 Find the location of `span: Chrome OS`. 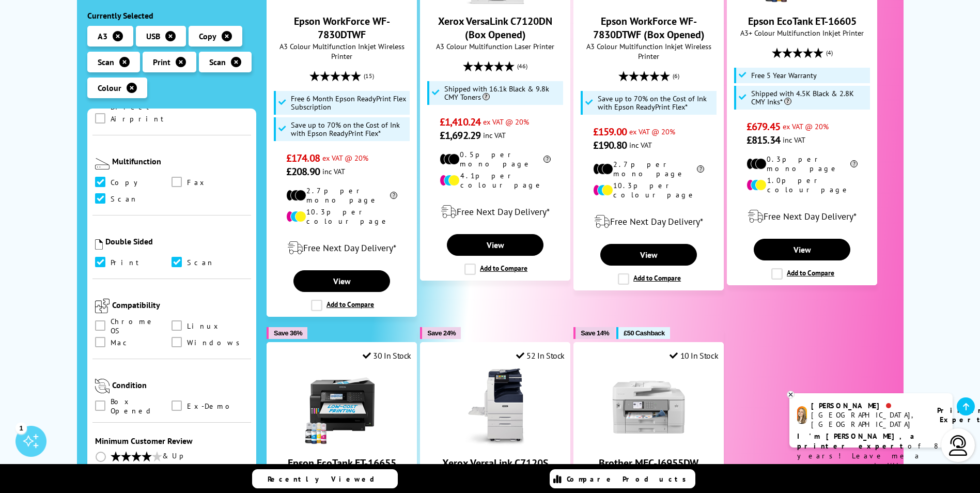

span: Chrome OS is located at coordinates (141, 326).